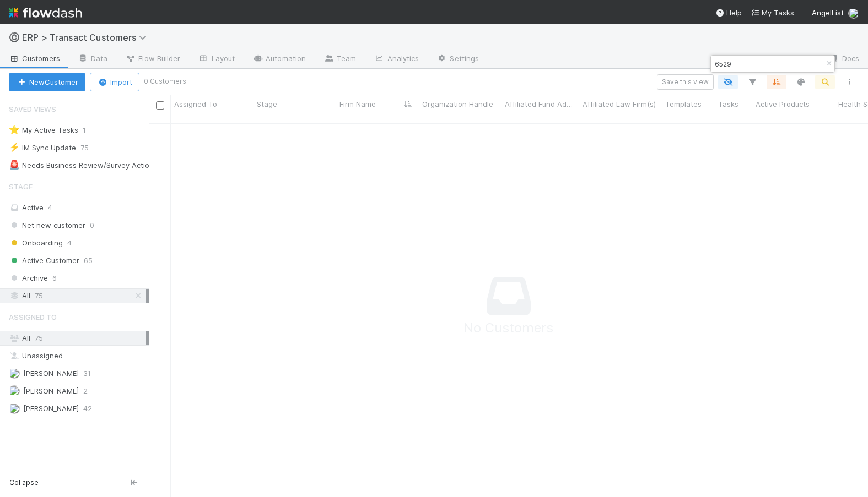  I want to click on span: 6, so click(55, 278).